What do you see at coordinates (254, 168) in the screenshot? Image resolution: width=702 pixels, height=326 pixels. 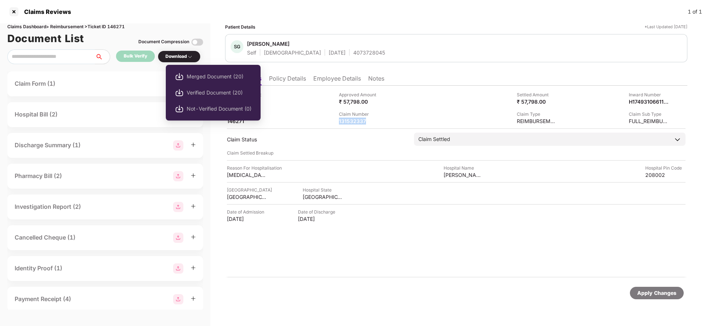 I see `div: Reason For Hospitalisation` at bounding box center [254, 168].